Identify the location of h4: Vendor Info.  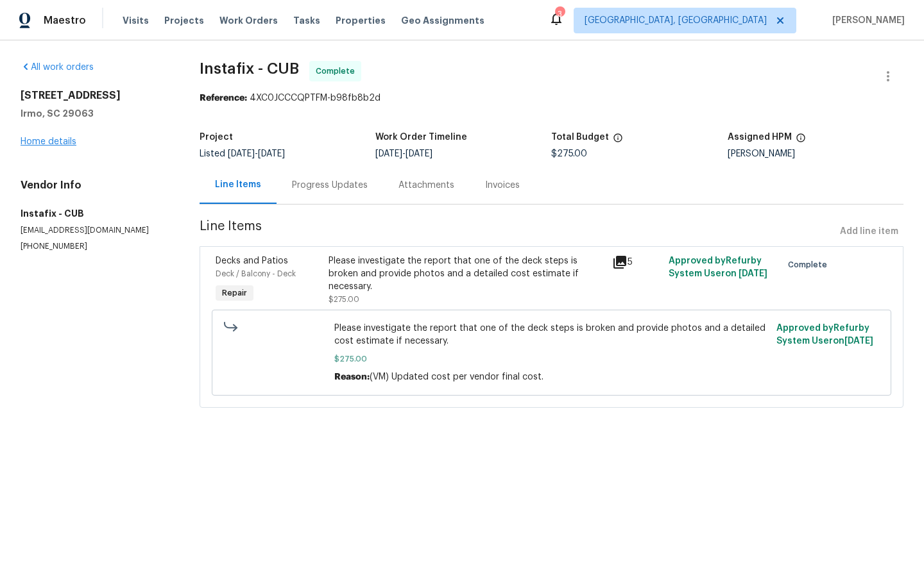
(94, 185).